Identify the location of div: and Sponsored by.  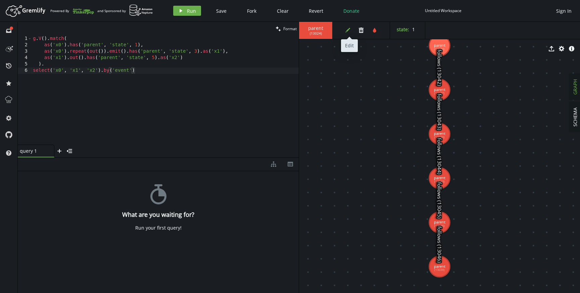
(125, 11).